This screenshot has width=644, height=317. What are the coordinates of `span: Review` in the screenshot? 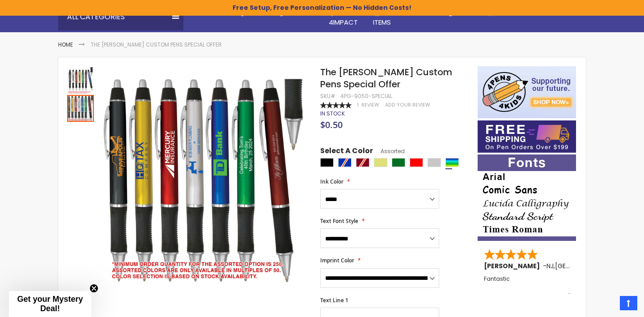 It's located at (370, 105).